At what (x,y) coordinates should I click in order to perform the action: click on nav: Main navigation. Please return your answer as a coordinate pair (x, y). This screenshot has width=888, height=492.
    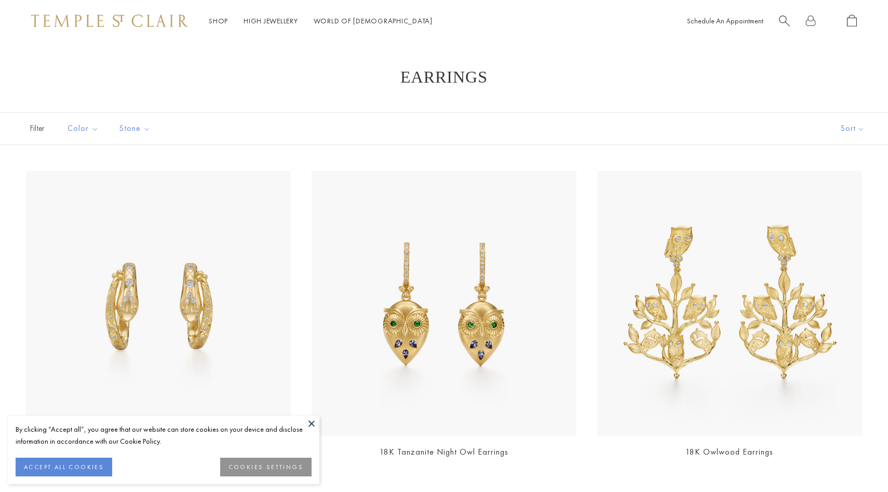
    Looking at the image, I should click on (320, 21).